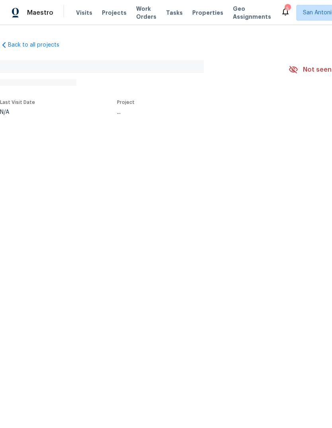  What do you see at coordinates (114, 13) in the screenshot?
I see `span: Projects` at bounding box center [114, 13].